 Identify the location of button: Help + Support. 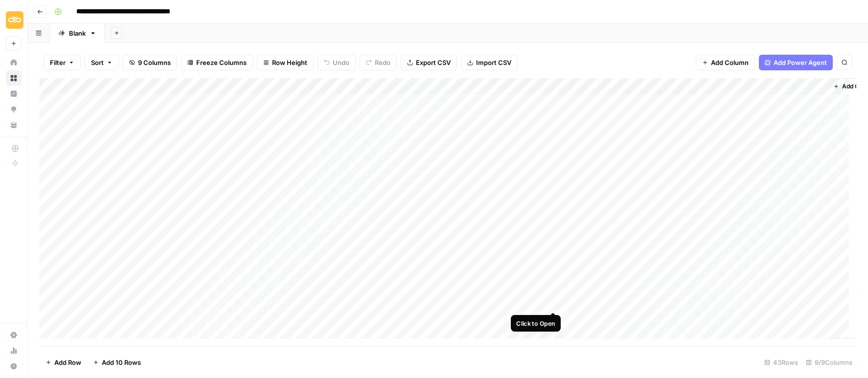
(14, 367).